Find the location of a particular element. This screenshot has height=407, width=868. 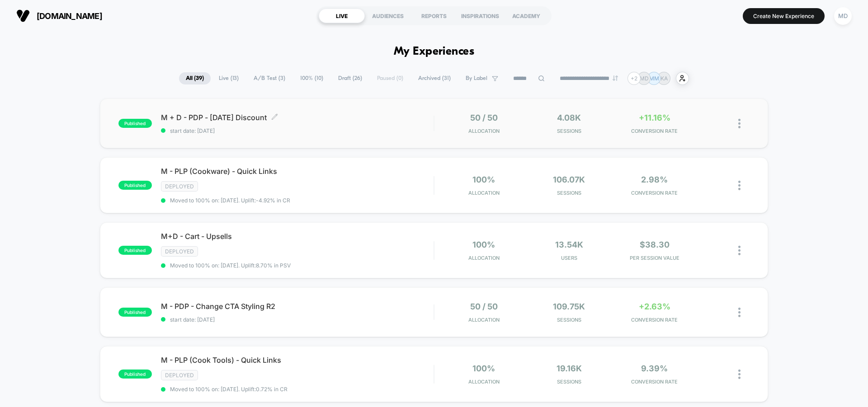

span: Archived ( 31 ) is located at coordinates (435, 78).